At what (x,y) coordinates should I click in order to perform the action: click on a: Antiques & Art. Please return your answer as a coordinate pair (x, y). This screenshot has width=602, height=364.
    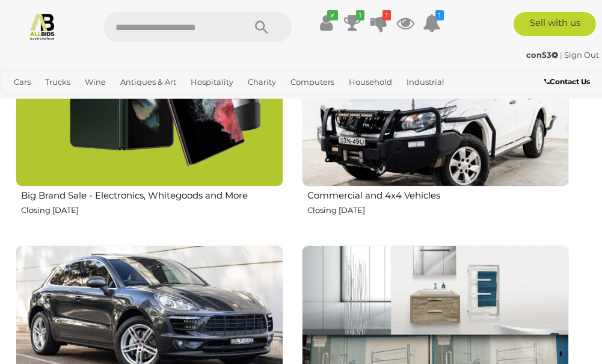
    Looking at the image, I should click on (148, 82).